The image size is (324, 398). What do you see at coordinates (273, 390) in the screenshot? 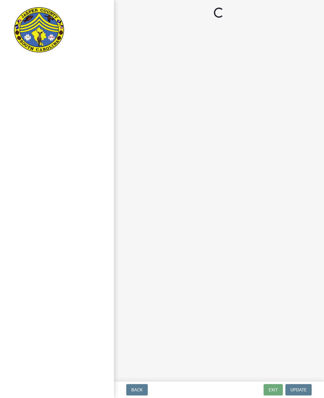
I see `button: Exit` at bounding box center [273, 390].